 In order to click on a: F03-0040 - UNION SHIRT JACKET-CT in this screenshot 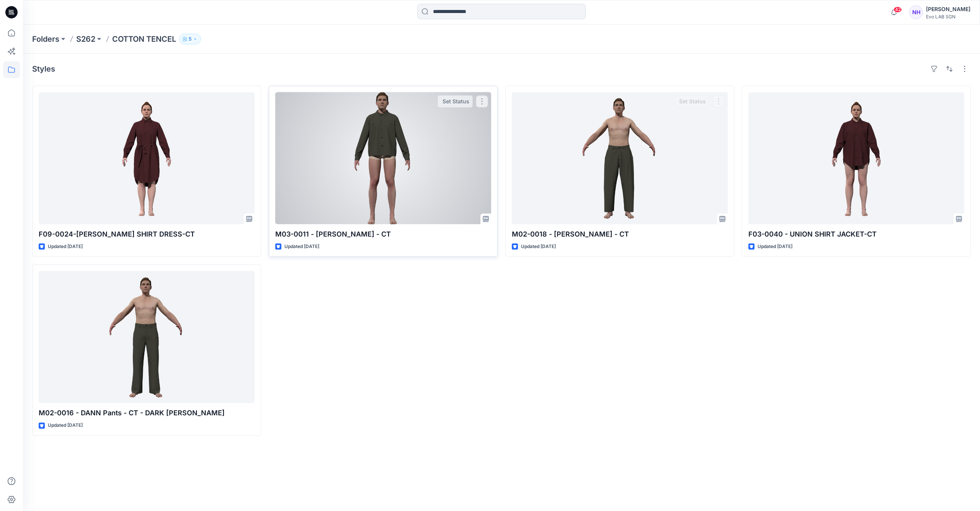, I will do `click(856, 158)`.